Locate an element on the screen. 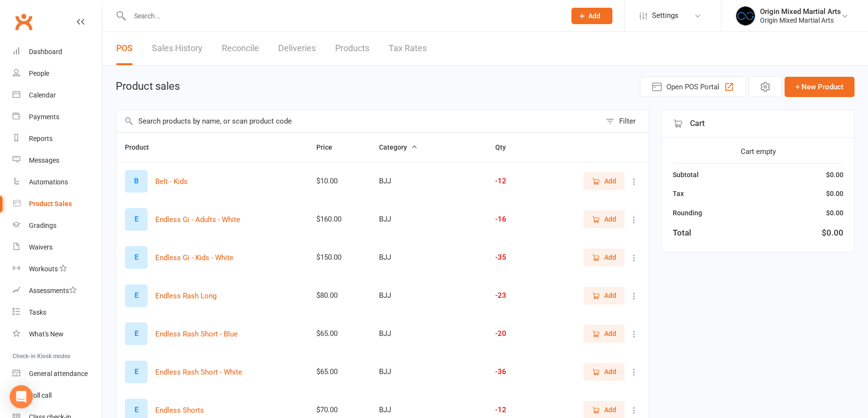 The height and width of the screenshot is (418, 868). button: Filter is located at coordinates (624, 121).